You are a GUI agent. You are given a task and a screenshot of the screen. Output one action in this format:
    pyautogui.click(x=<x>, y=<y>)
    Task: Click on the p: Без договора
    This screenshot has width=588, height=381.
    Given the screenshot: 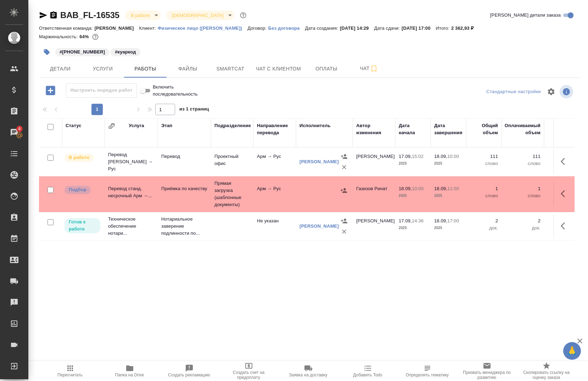 What is the action you would take?
    pyautogui.click(x=287, y=28)
    